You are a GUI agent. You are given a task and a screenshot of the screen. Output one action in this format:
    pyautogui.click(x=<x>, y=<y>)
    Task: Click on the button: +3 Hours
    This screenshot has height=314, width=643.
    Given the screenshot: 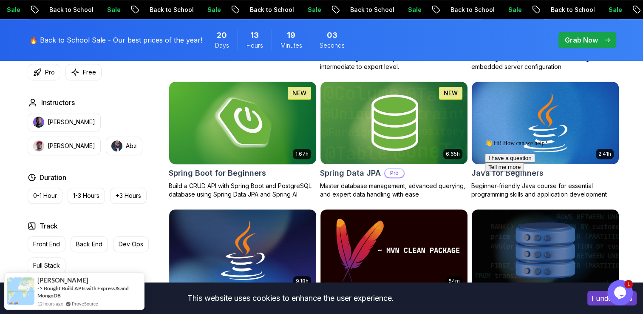 What is the action you would take?
    pyautogui.click(x=128, y=195)
    